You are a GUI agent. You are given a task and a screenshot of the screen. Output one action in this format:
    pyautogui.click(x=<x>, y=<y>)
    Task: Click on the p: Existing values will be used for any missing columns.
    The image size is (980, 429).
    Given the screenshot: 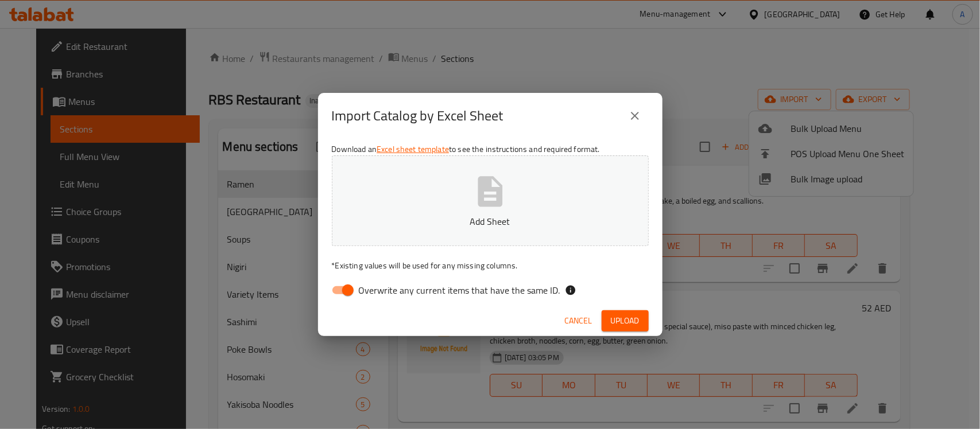 What is the action you would take?
    pyautogui.click(x=491, y=265)
    